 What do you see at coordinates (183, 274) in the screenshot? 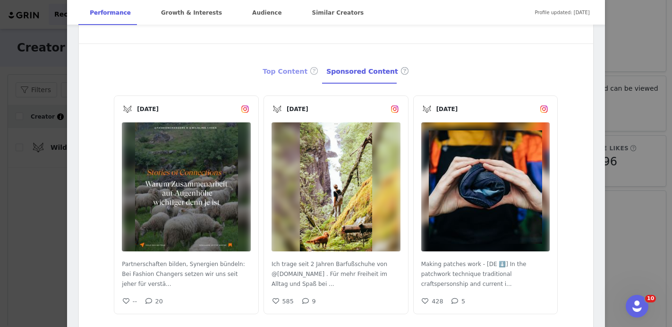
I see `span: Partnerschaften bilden, Synergien bündeln: Bei Fashion Changers setzen wir uns seit jeher für ver...` at bounding box center [183, 274].